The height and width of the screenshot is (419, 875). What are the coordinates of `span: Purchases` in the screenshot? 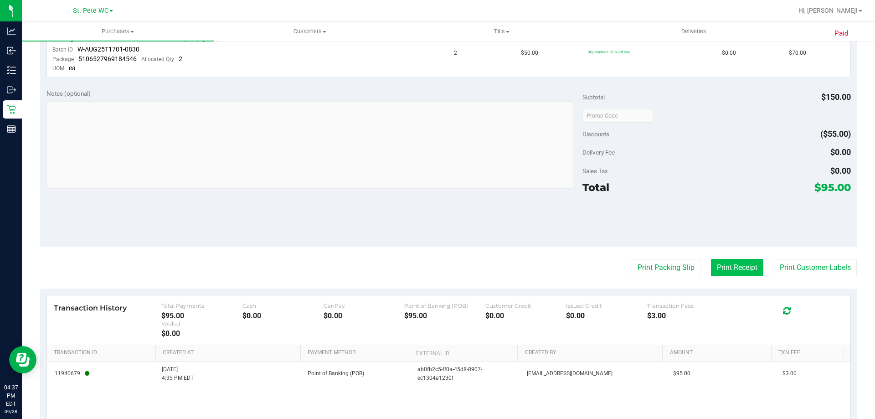 It's located at (118, 31).